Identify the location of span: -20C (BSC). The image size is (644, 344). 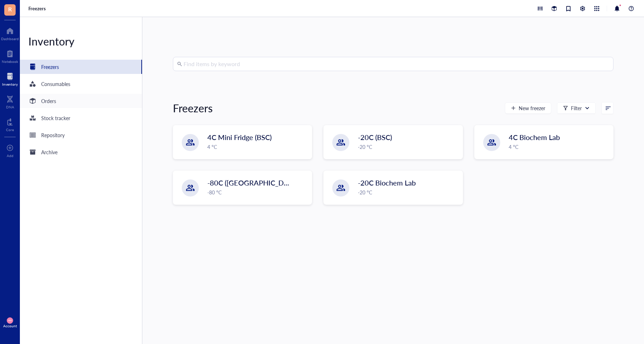
(375, 137).